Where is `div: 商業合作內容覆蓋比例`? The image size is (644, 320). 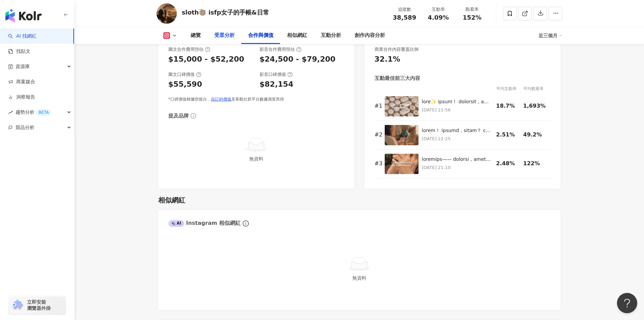
div: 商業合作內容覆蓋比例 is located at coordinates (397, 49).